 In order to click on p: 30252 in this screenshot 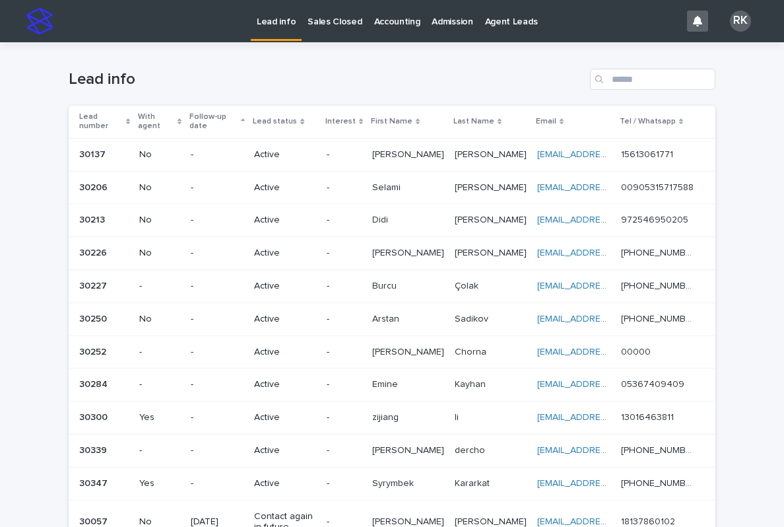, I will do `click(94, 351)`.